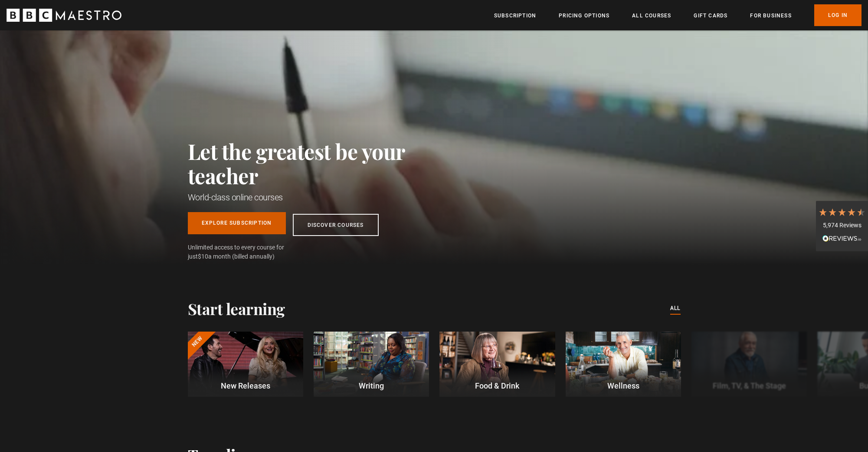  Describe the element at coordinates (64, 15) in the screenshot. I see `svg: BBC Maestro` at that location.